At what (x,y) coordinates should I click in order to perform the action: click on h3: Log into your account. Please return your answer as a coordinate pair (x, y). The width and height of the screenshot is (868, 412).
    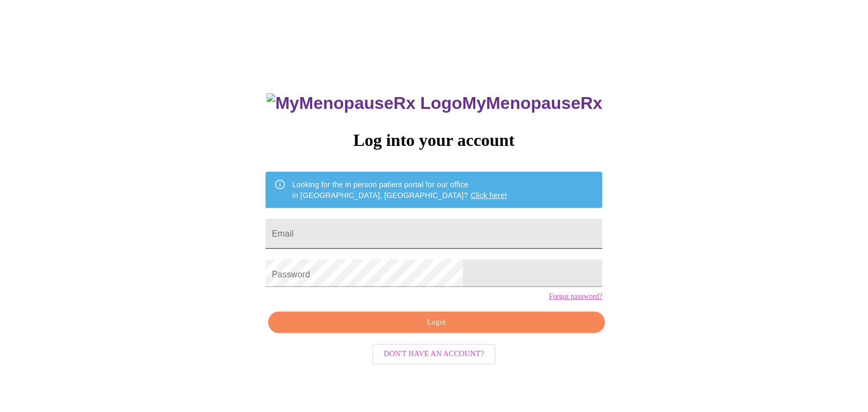
    Looking at the image, I should click on (434, 140).